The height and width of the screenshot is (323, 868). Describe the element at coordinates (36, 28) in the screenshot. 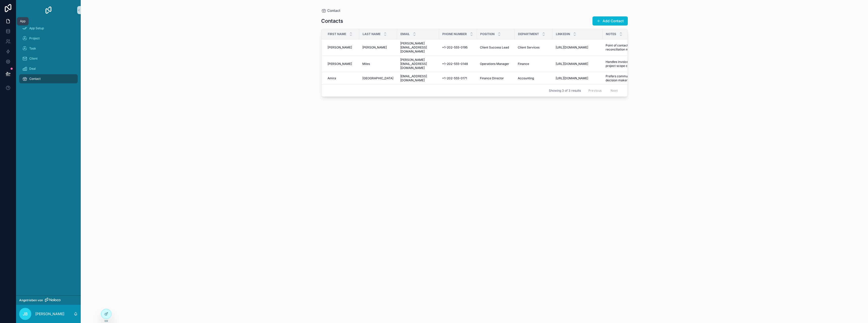

I see `span: App Setup` at that location.